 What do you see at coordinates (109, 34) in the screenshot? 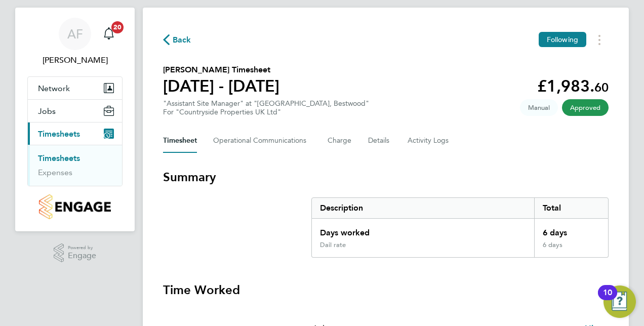
I see `a: 20` at bounding box center [109, 34].